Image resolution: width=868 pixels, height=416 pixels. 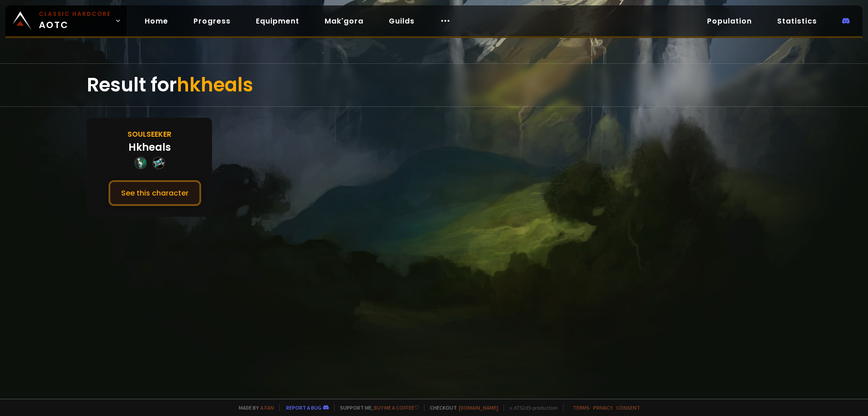 I want to click on a: Population, so click(x=729, y=21).